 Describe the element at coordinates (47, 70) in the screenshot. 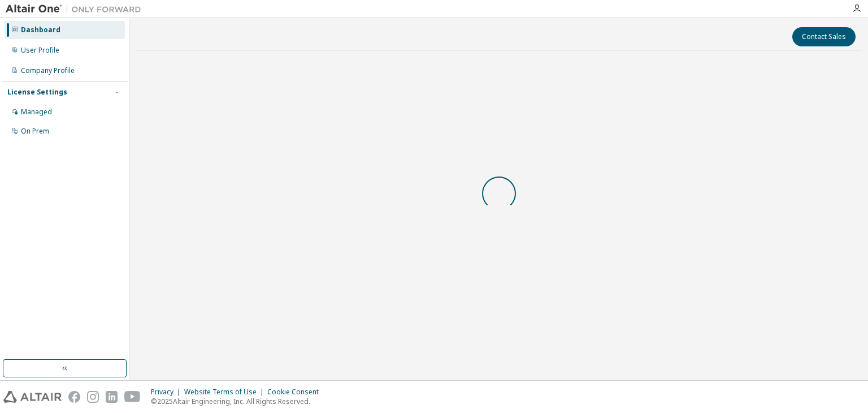

I see `div: Company Profile` at that location.